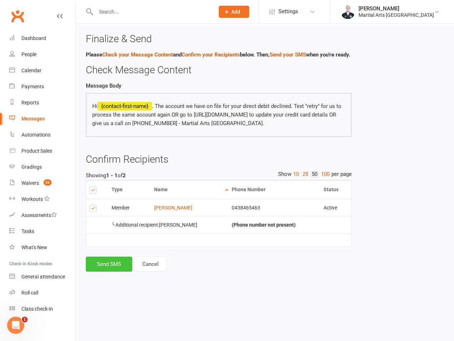 The image size is (454, 341). Describe the element at coordinates (335, 189) in the screenshot. I see `th: Status` at that location.